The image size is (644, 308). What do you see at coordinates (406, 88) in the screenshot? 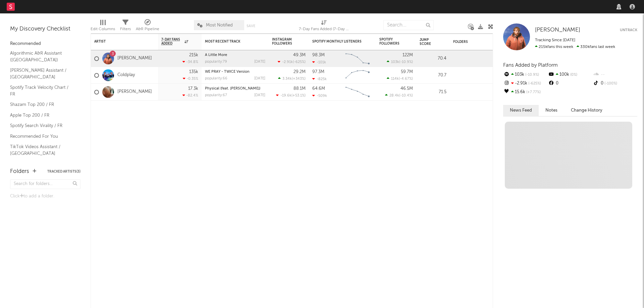
I see `div: 46.5M` at bounding box center [406, 88].